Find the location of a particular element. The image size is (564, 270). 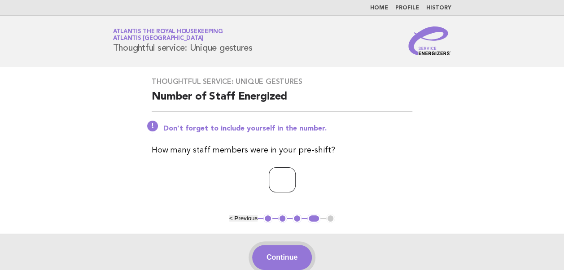

button: Continue is located at coordinates (282, 257).